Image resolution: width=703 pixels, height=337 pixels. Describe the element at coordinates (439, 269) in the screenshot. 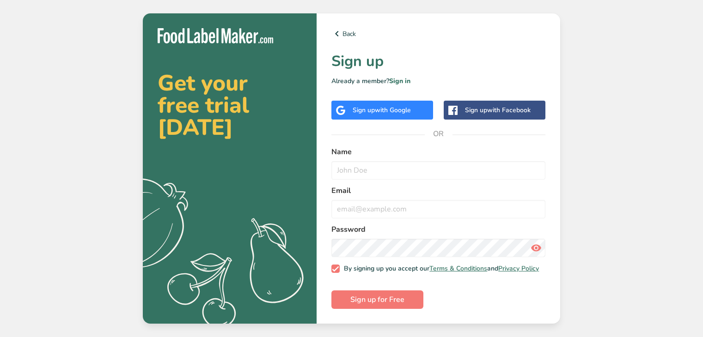

I see `span: By signing up you accept our and` at that location.